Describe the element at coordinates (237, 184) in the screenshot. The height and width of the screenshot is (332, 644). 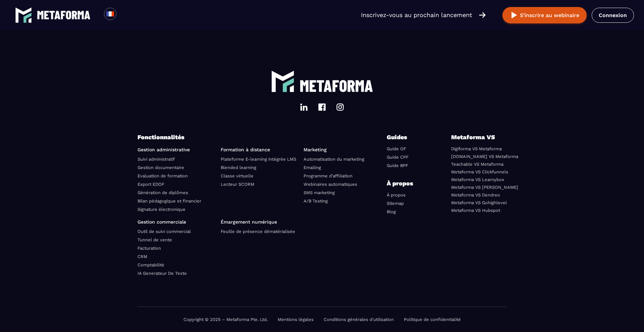
I see `a: Lecteur SCORM` at that location.